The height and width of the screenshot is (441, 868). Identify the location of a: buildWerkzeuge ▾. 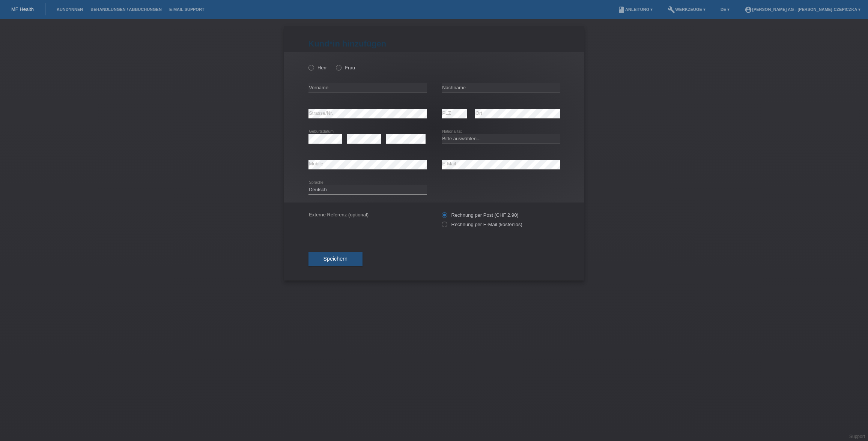
(686, 9).